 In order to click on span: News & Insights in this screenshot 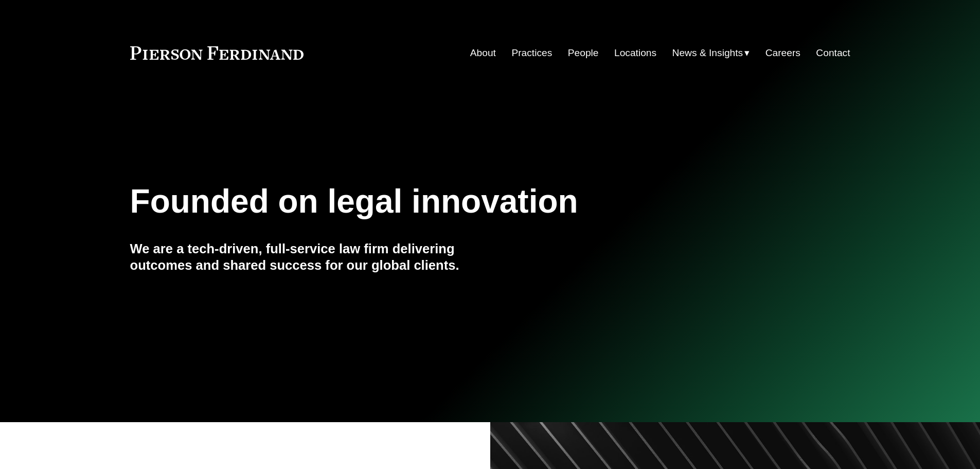, I will do `click(708, 53)`.